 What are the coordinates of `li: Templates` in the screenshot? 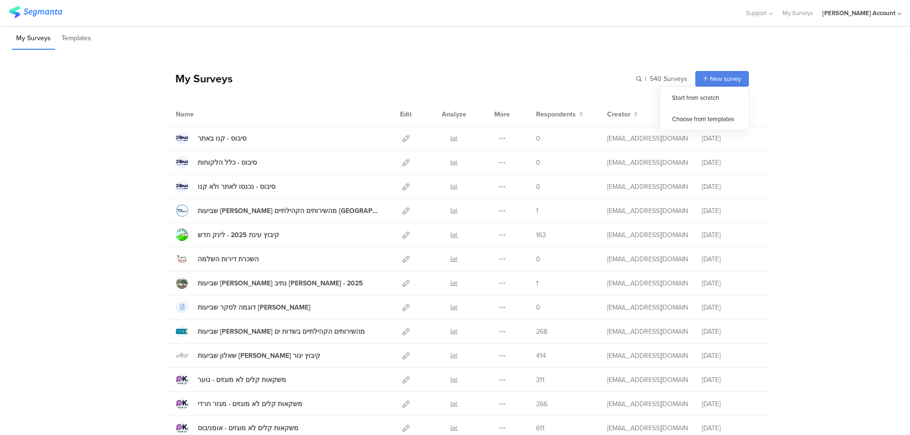 It's located at (76, 38).